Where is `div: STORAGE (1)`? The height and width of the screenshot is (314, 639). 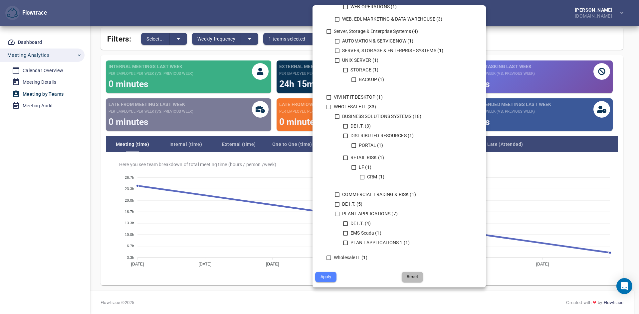
div: STORAGE (1) is located at coordinates (400, 70).